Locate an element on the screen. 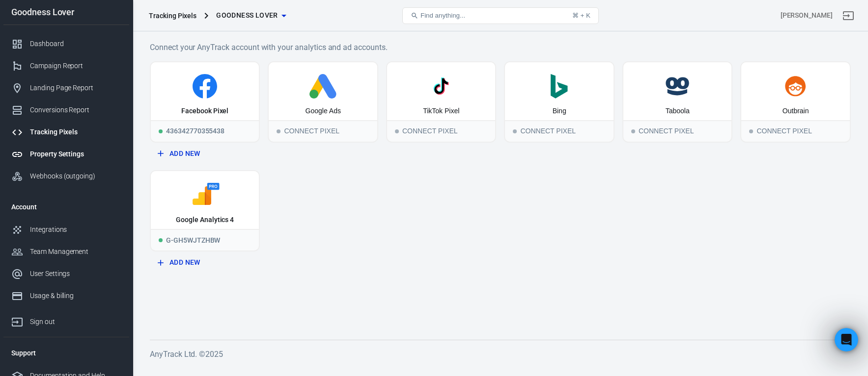 This screenshot has width=868, height=376. a: Landing Page Report is located at coordinates (66, 88).